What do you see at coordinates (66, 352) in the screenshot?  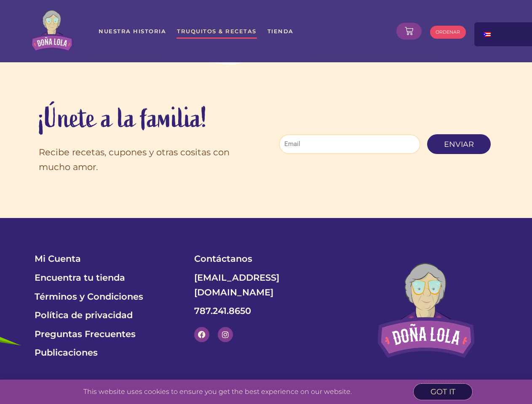 I see `span: Publicaciones` at bounding box center [66, 352].